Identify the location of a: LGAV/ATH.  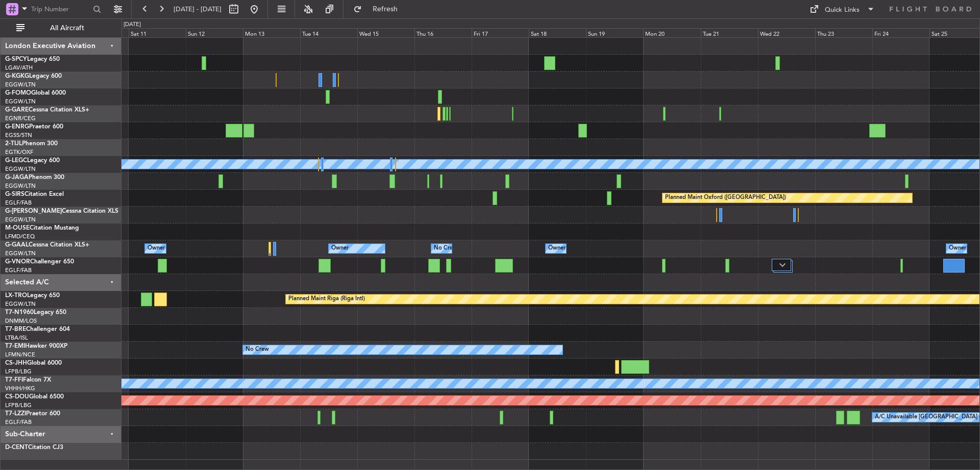
(19, 68).